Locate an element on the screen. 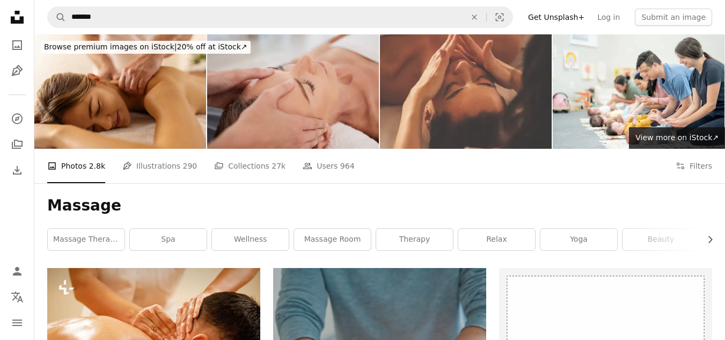 The image size is (725, 340). a: relax is located at coordinates (496, 239).